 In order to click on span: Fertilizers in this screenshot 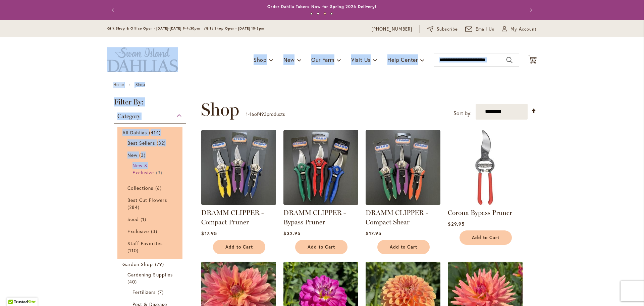, I will do `click(144, 292)`.